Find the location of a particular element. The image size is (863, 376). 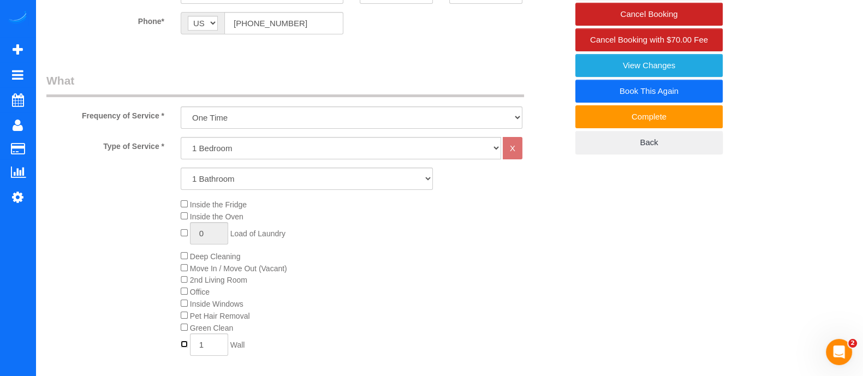

a: View Changes is located at coordinates (649, 65).